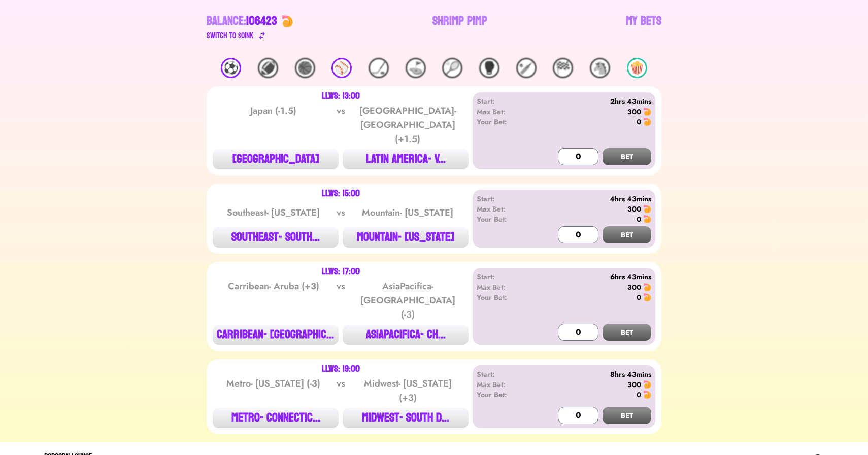  I want to click on button: ASIAPACIFICA- CH..., so click(406, 335).